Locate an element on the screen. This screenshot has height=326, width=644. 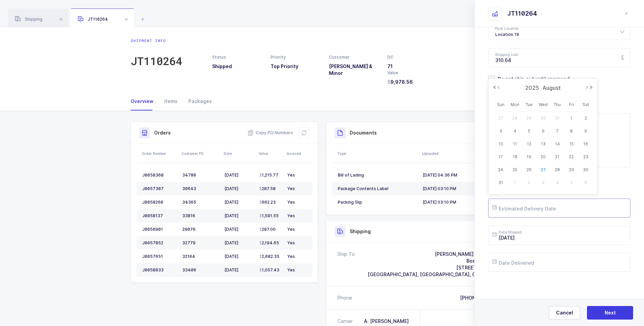
button: Copy PO Numbers is located at coordinates (270, 133).